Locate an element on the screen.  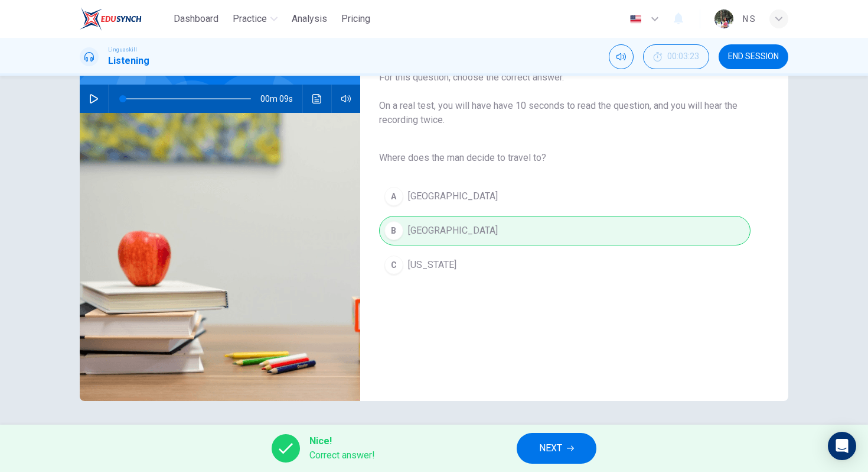
span: Analysis is located at coordinates (309, 19).